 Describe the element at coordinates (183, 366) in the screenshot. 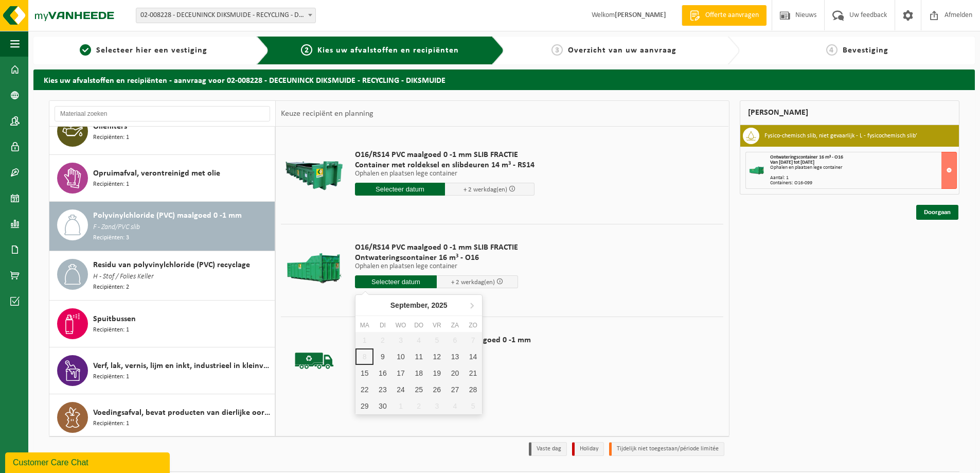

I see `span: Verf, lak, vernis, lijm en inkt, industrieel in kleinverpakking` at that location.